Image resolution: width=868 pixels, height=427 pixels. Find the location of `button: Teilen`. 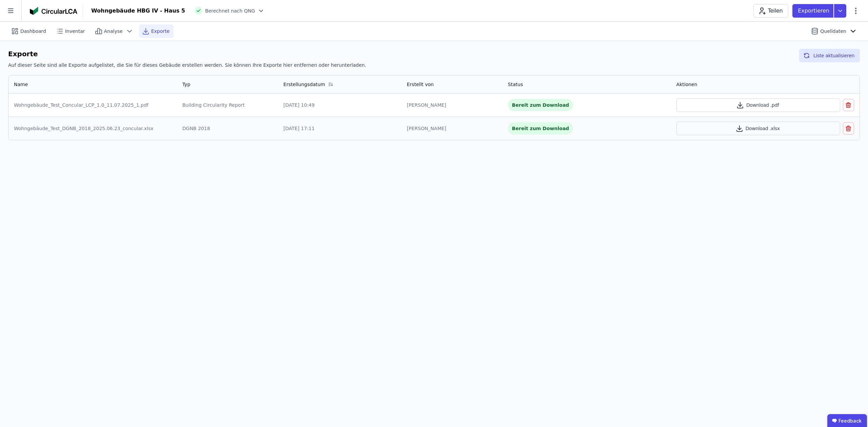

button: Teilen is located at coordinates (771, 11).